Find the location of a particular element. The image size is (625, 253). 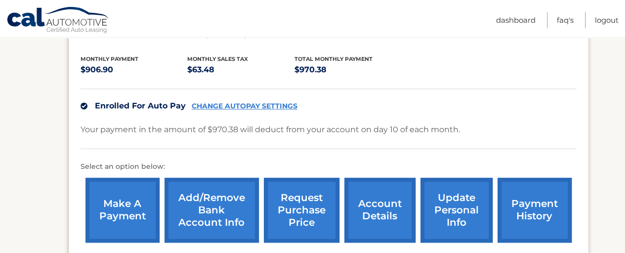

a: CHANGE AUTOPAY SETTINGS is located at coordinates (245, 106).